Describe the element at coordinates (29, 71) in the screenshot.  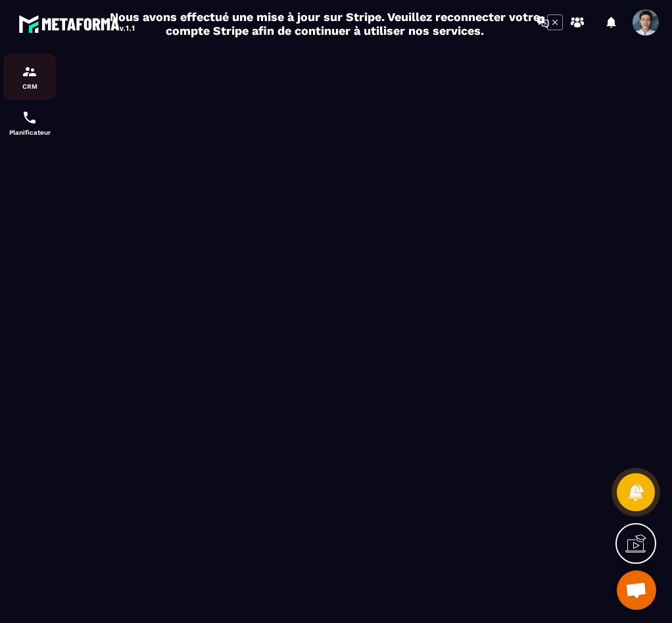
I see `img: formation` at that location.